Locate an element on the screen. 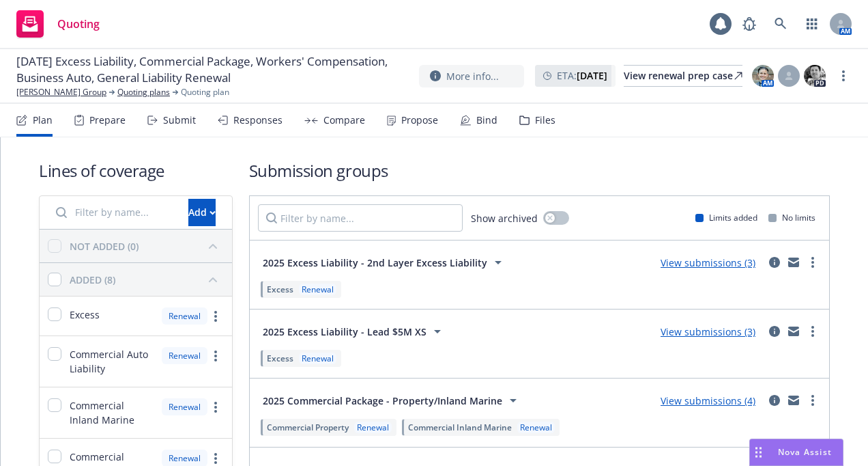  div: Responses is located at coordinates (258, 121).